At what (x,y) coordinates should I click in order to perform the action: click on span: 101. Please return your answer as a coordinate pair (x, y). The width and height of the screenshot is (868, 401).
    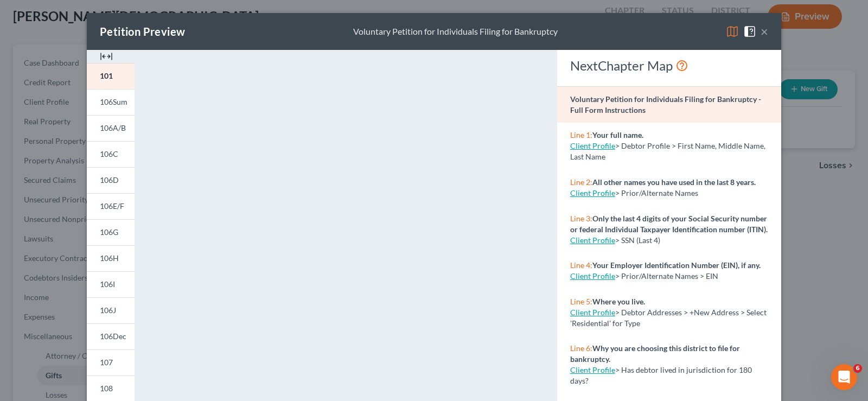
    Looking at the image, I should click on (106, 76).